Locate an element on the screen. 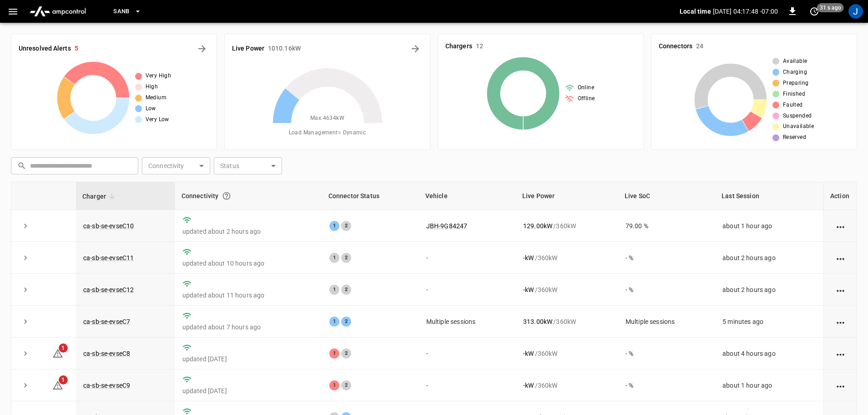 This screenshot has width=868, height=415. p: updated about 2 hours ago is located at coordinates (248, 231).